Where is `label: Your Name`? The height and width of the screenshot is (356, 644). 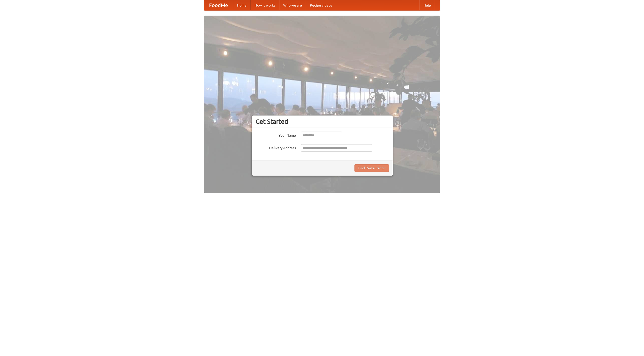 label: Your Name is located at coordinates (276, 135).